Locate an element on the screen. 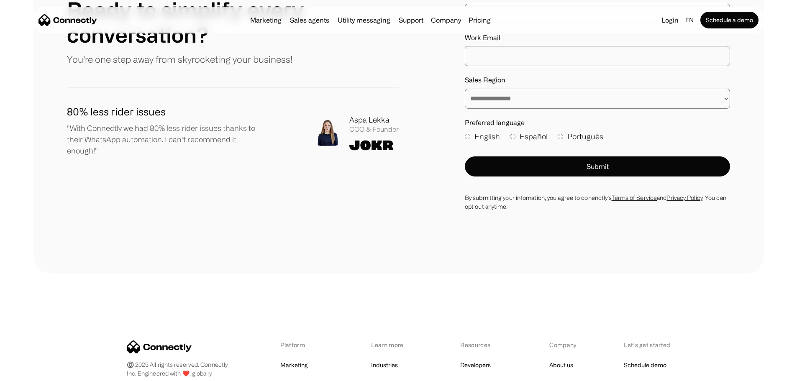 The image size is (797, 381). a: Login is located at coordinates (670, 20).